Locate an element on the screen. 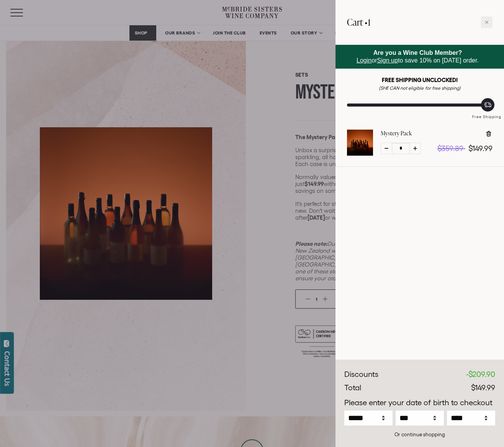  div: Discounts is located at coordinates (361, 375).